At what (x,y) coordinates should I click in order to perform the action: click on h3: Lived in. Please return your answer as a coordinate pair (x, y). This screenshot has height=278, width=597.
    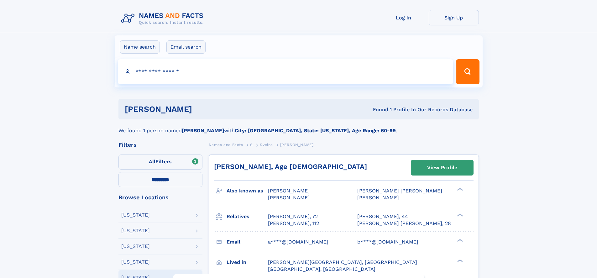
    Looking at the image, I should click on (247, 262).